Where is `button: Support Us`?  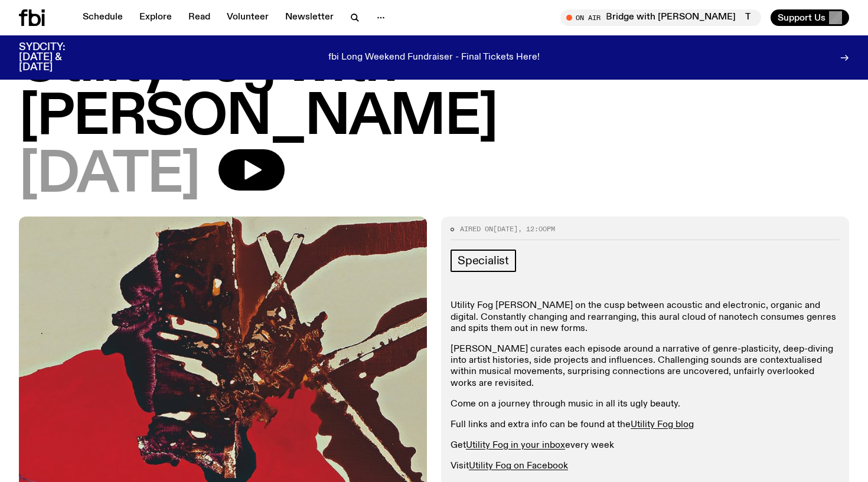 button: Support Us is located at coordinates (810, 17).